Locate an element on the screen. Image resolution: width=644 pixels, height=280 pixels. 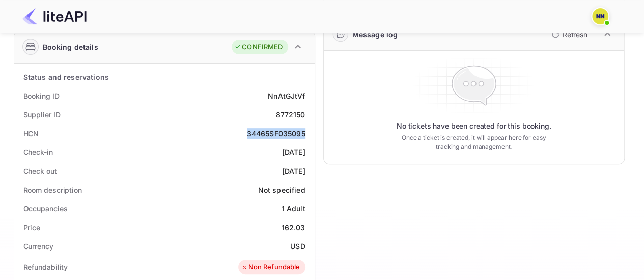
button: Refresh is located at coordinates (568, 34).